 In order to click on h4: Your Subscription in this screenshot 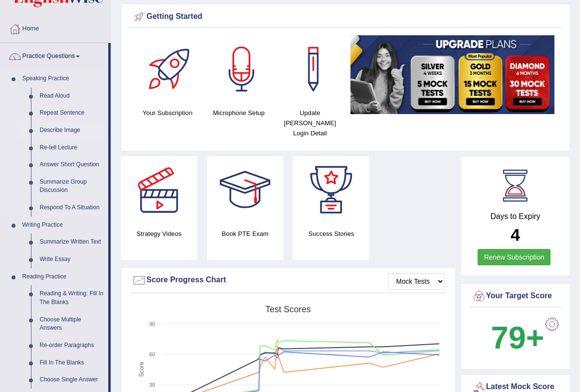, I will do `click(167, 113)`.